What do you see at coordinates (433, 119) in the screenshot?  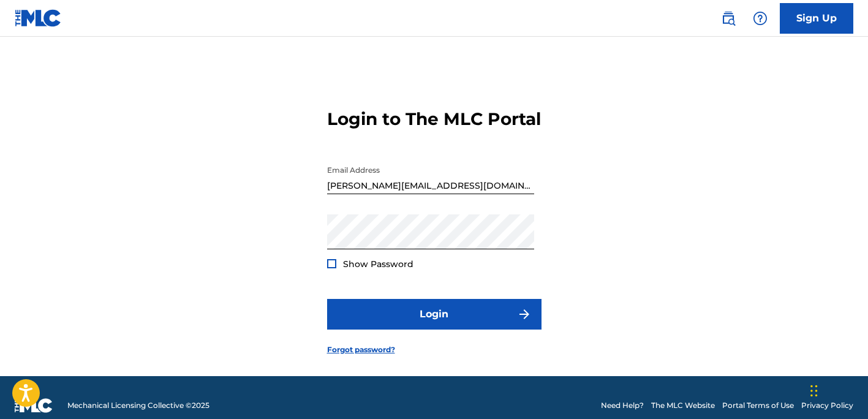 I see `h3: Login to The MLC Portal` at bounding box center [433, 119].